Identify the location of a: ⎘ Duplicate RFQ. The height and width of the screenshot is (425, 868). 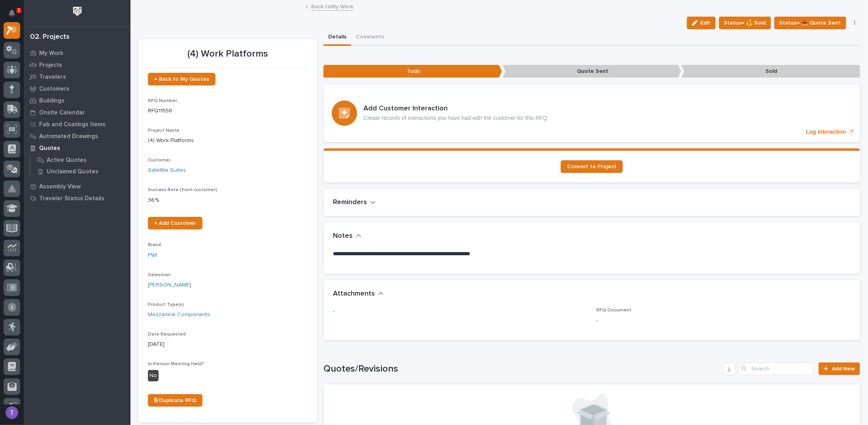
(175, 400).